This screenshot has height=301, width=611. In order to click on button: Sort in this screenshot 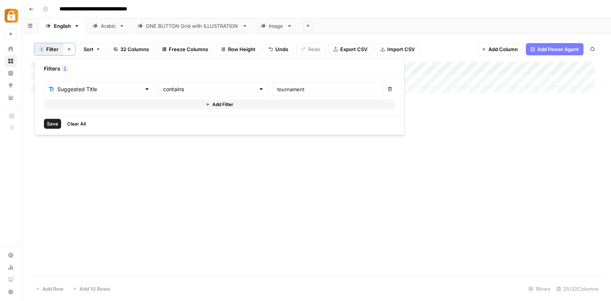, I will do `click(92, 49)`.